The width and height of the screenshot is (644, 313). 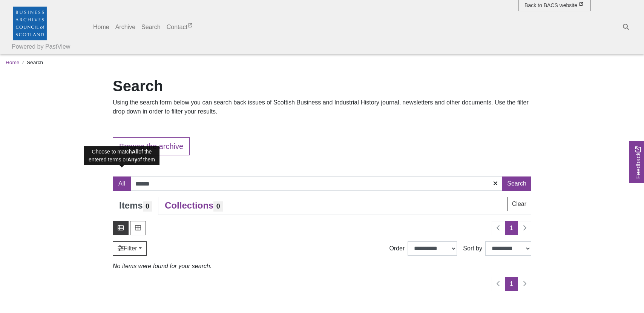 What do you see at coordinates (35, 62) in the screenshot?
I see `span: Search` at bounding box center [35, 62].